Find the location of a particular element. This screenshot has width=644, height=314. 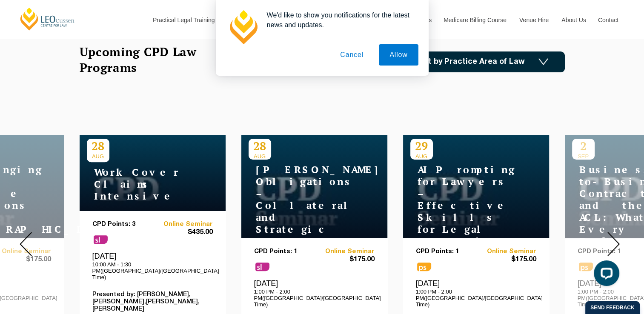

p: CPD Points: 3 is located at coordinates (122, 224).